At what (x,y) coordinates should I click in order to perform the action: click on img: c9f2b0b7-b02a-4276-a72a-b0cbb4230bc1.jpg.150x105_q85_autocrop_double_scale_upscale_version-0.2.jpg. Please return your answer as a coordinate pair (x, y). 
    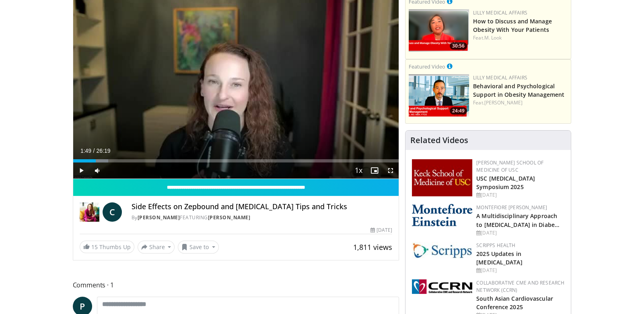
    Looking at the image, I should click on (442, 250).